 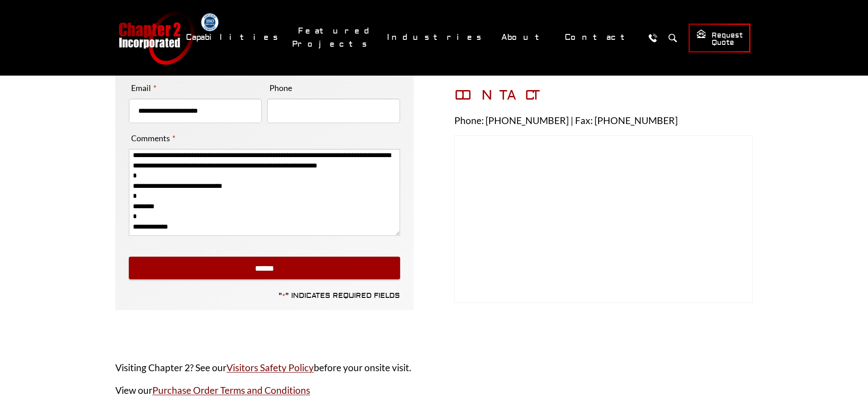 I want to click on a: Contact, so click(x=599, y=37).